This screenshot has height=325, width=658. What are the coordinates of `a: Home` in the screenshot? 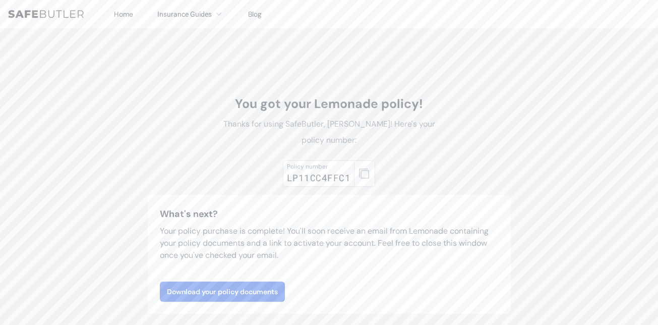 It's located at (124, 14).